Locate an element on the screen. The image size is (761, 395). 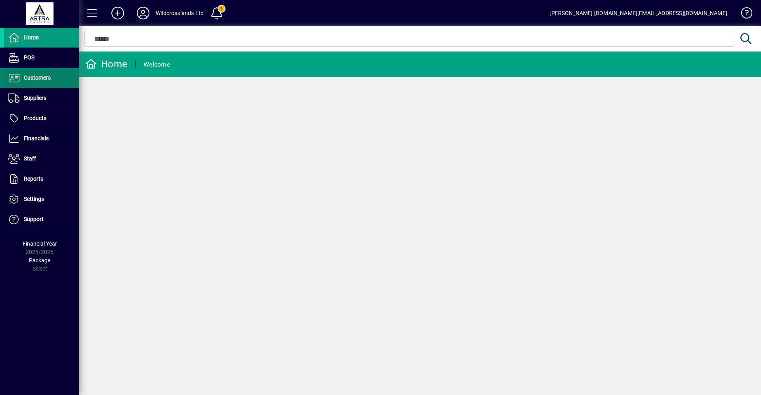
span: Staff is located at coordinates (30, 159).